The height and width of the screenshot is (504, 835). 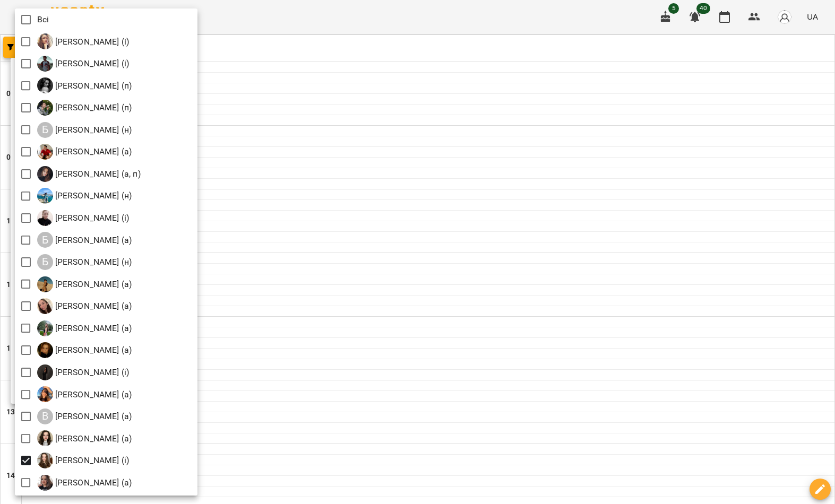 I want to click on div: Брежнєва Катерина Ігорівна (а), so click(x=85, y=285).